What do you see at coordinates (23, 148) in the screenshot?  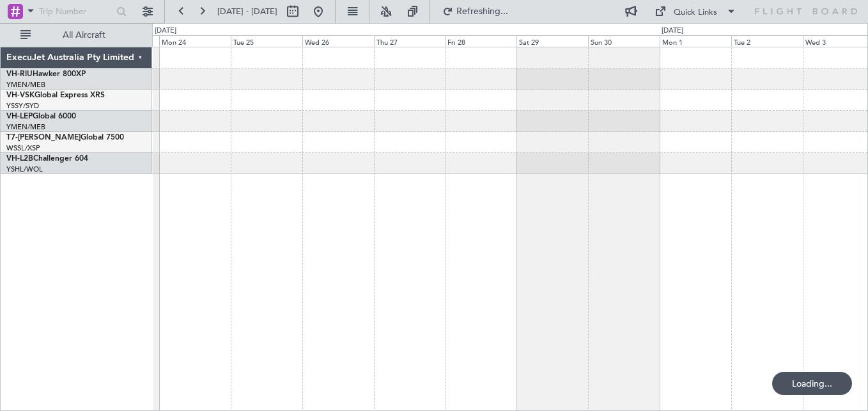 I see `a: WSSL/XSP` at bounding box center [23, 148].